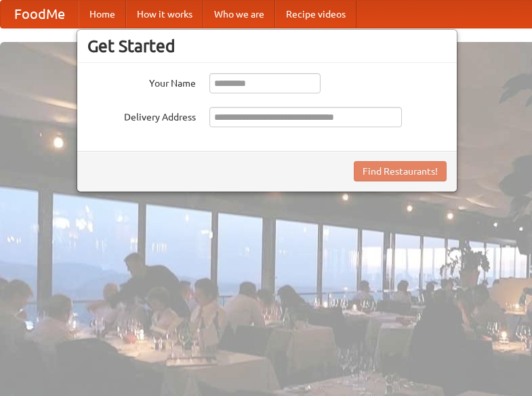 The width and height of the screenshot is (532, 396). What do you see at coordinates (39, 14) in the screenshot?
I see `a: FoodMe` at bounding box center [39, 14].